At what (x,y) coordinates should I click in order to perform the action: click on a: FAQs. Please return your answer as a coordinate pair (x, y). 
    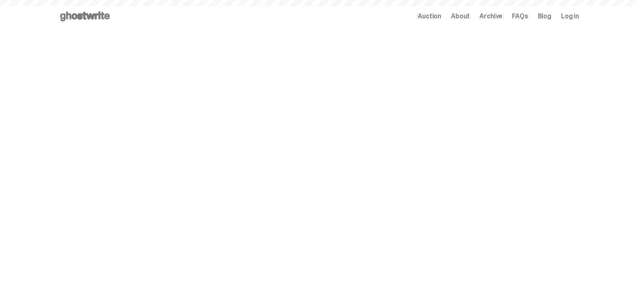
    Looking at the image, I should click on (519, 16).